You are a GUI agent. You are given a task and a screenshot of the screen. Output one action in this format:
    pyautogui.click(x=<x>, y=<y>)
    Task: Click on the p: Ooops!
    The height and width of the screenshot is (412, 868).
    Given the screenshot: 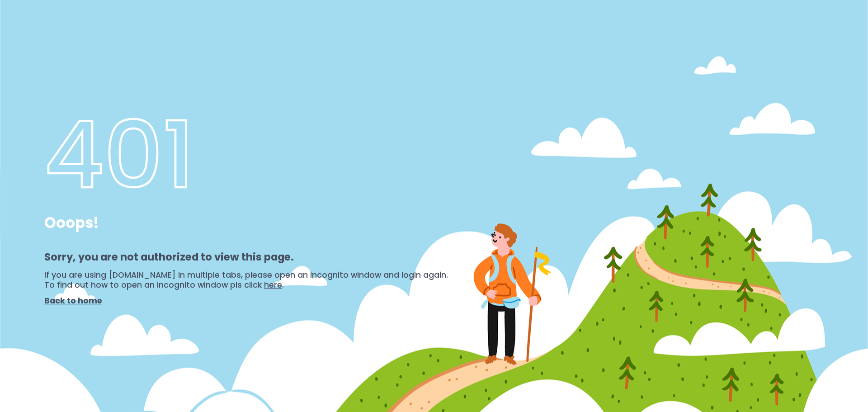 What is the action you would take?
    pyautogui.click(x=246, y=222)
    